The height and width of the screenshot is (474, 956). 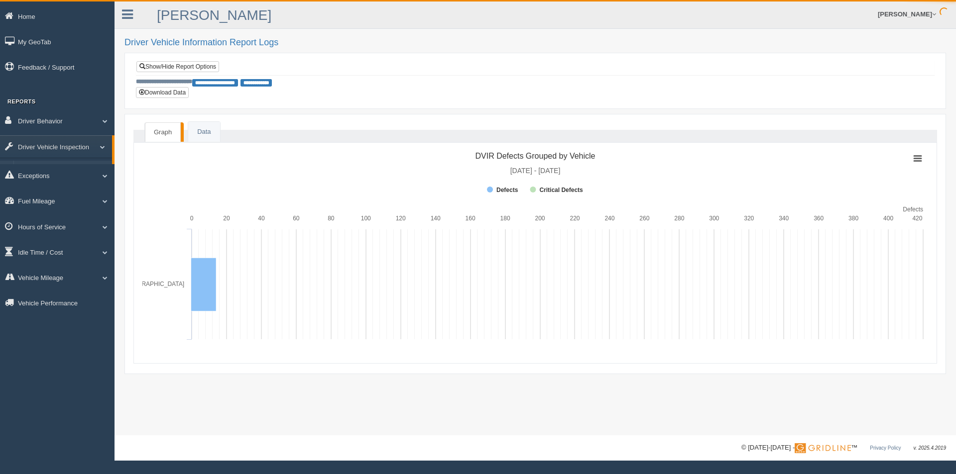 What do you see at coordinates (65, 170) in the screenshot?
I see `a: DVIR` at bounding box center [65, 170].